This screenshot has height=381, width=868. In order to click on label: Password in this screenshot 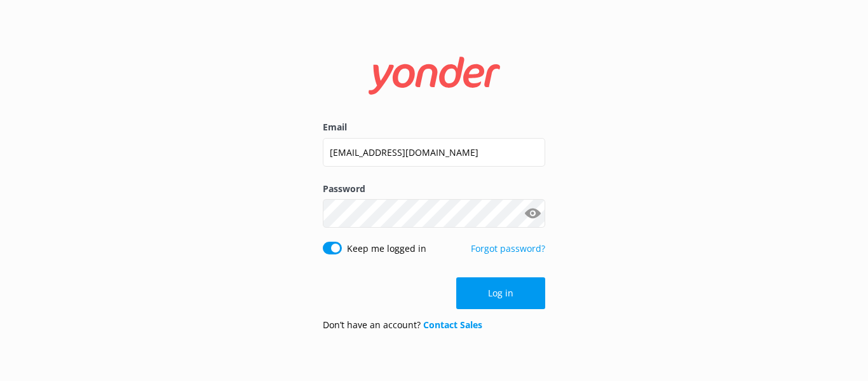, I will do `click(434, 189)`.